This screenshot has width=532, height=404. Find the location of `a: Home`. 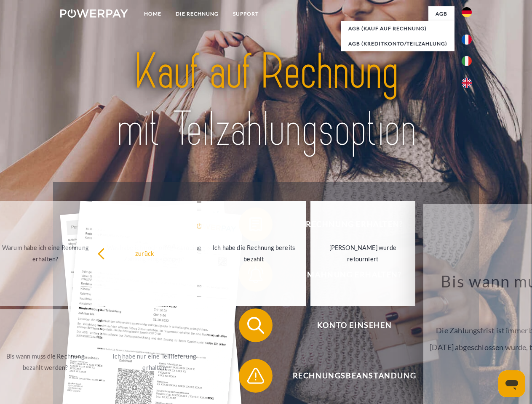

a: Home is located at coordinates (152, 14).